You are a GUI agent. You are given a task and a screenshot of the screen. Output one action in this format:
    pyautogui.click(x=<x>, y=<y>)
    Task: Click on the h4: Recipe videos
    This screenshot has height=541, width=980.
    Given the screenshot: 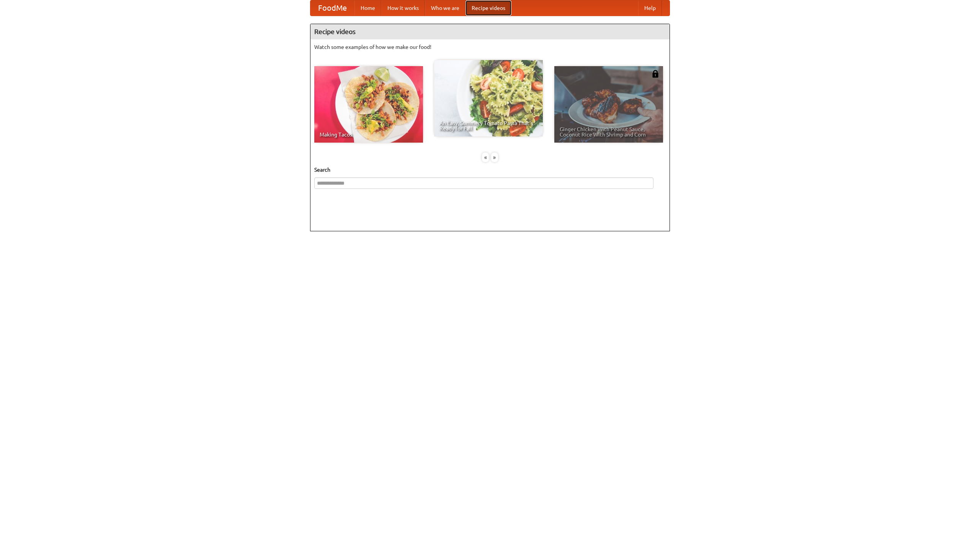 What is the action you would take?
    pyautogui.click(x=490, y=32)
    